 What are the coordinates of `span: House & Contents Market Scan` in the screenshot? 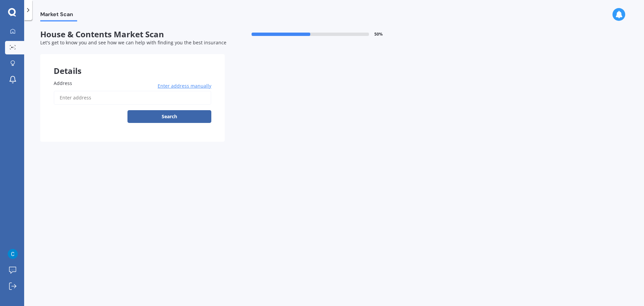 It's located at (133, 34).